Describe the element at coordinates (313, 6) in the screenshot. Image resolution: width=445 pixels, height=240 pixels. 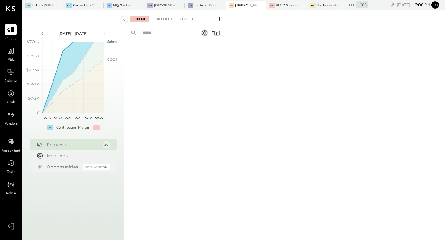
I see `div: Na` at that location.